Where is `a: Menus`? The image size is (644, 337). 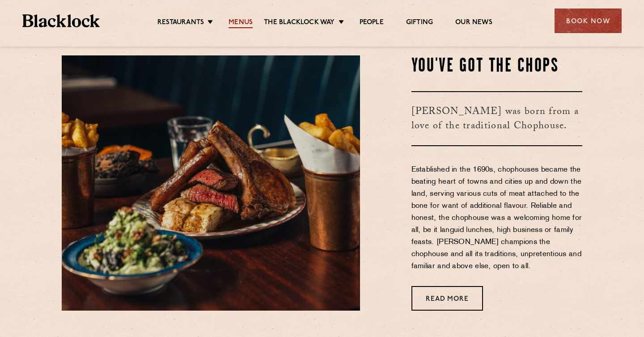
a: Menus is located at coordinates (241, 23).